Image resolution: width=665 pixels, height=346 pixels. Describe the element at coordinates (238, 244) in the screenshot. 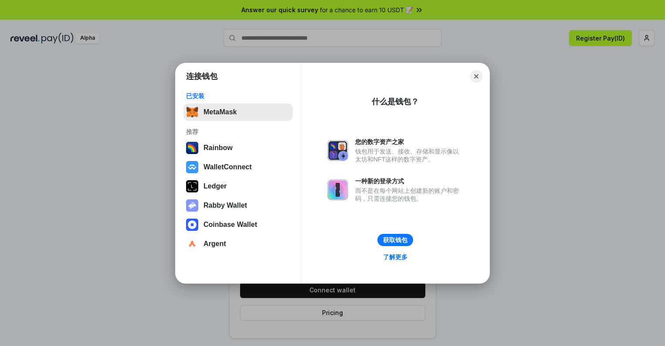

I see `button: Argent` at that location.